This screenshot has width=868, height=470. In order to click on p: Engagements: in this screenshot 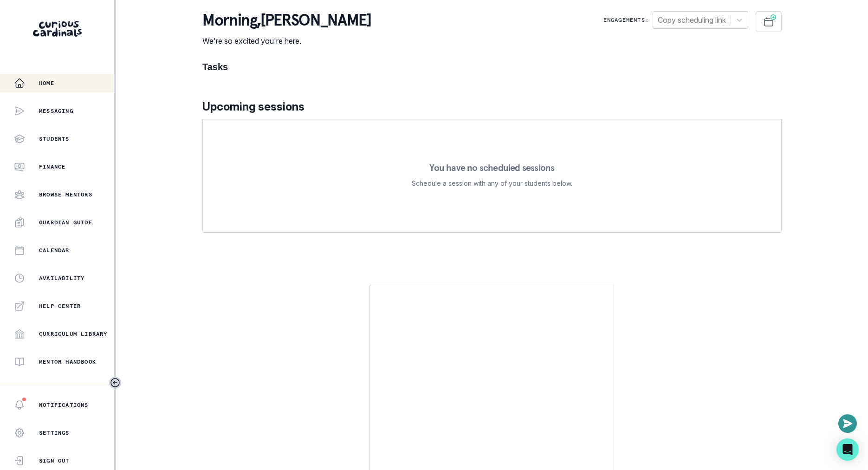, I will do `click(626, 20)`.